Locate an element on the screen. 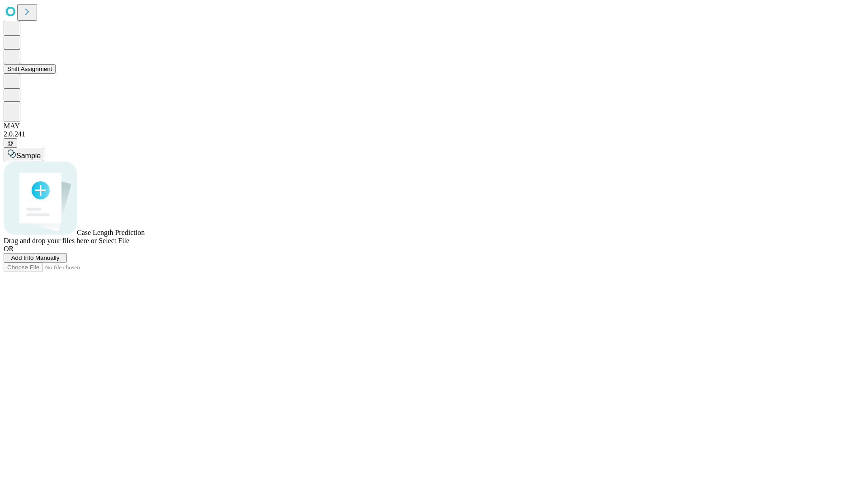 The height and width of the screenshot is (488, 868). button: Sample is located at coordinates (24, 155).